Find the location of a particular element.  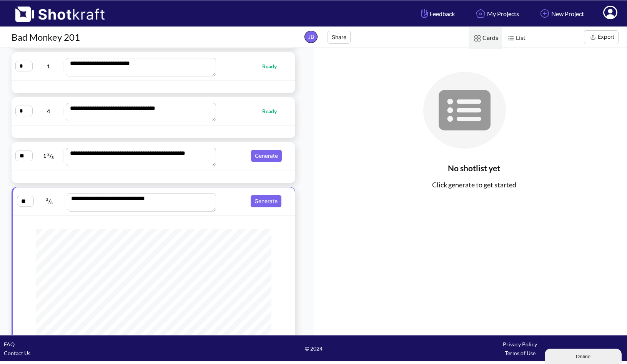

img: Hand Icon is located at coordinates (425, 13).